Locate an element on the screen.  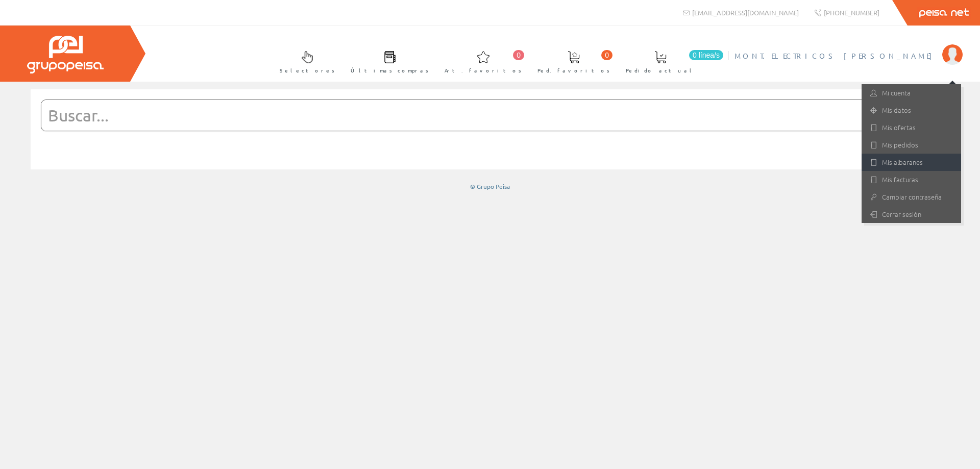
a: Selectores is located at coordinates (305, 61).